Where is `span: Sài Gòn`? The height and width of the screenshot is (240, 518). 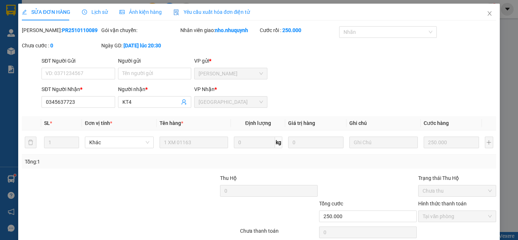
span: Sài Gòn is located at coordinates (231, 102).